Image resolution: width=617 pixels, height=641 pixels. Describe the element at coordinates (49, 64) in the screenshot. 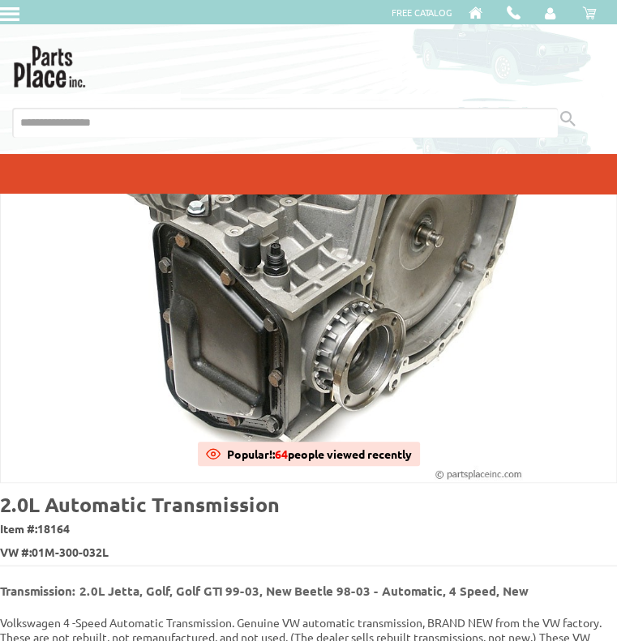

I see `img: Parts Place Inc!` at that location.